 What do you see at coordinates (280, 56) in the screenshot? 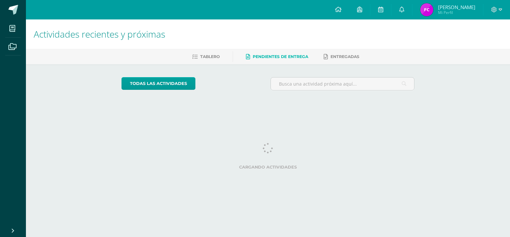
I see `span: Pendientes de entrega` at bounding box center [280, 56].